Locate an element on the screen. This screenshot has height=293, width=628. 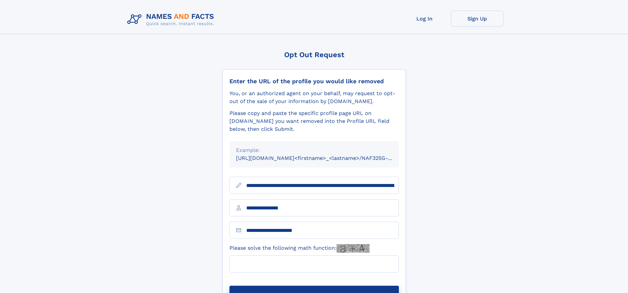
div: Opt Out Request is located at coordinates (314, 54).